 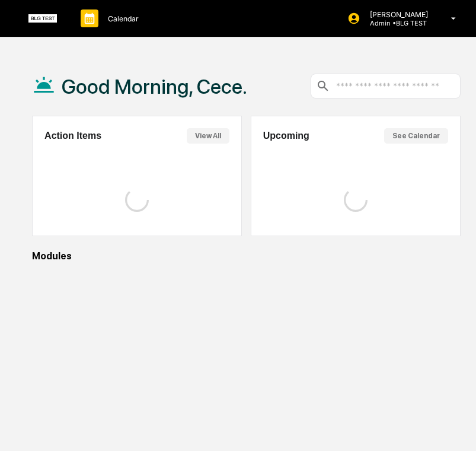 I want to click on h1: Good Morning, Cece., so click(x=154, y=87).